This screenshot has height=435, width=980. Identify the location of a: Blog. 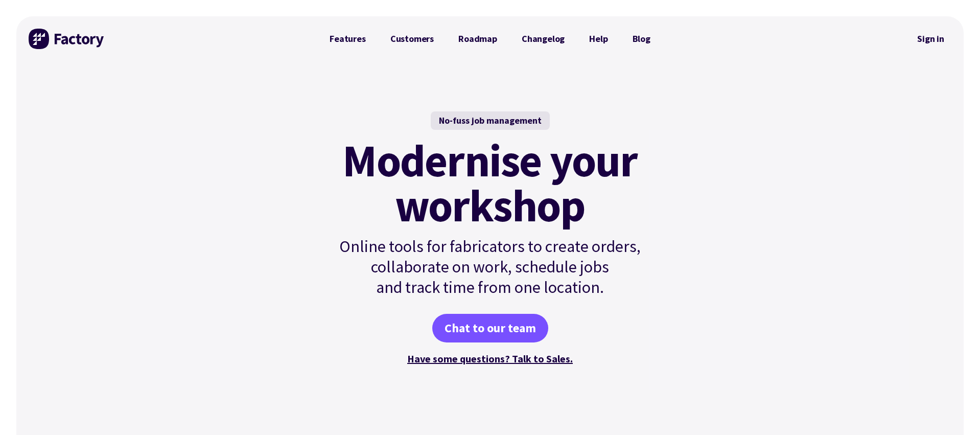
(641, 39).